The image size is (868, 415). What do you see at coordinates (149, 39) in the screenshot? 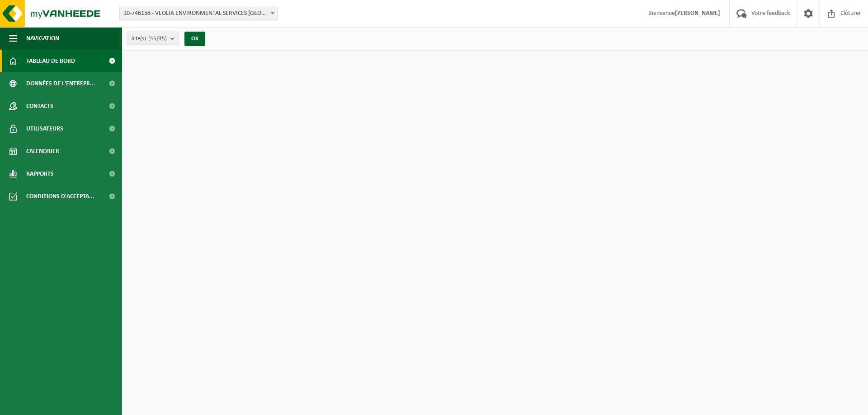
I see `span: Site(s)` at bounding box center [149, 39].